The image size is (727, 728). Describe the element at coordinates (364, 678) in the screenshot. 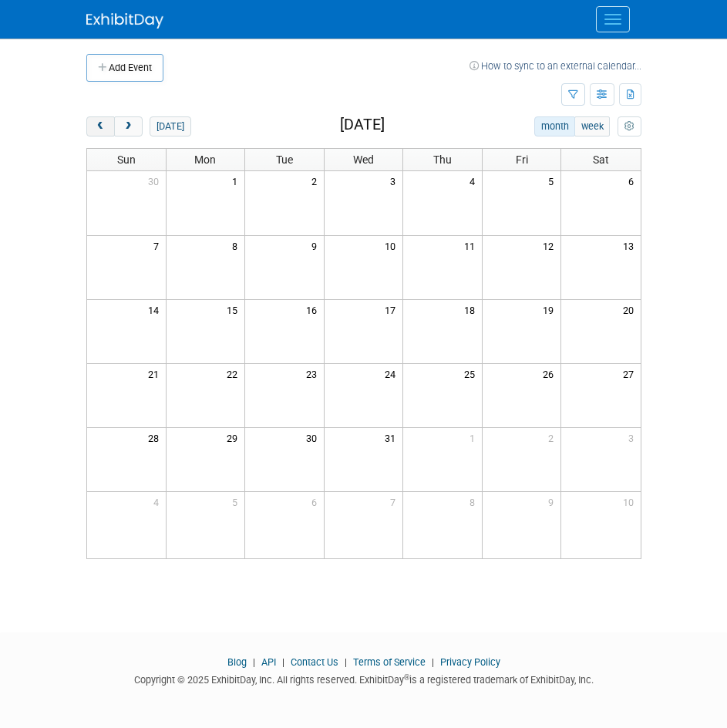

I see `div: Copyright © 2025 ExhibitDay, Inc. All rights reserved. ExhibitDay is a registered trademark of Ex...` at that location.